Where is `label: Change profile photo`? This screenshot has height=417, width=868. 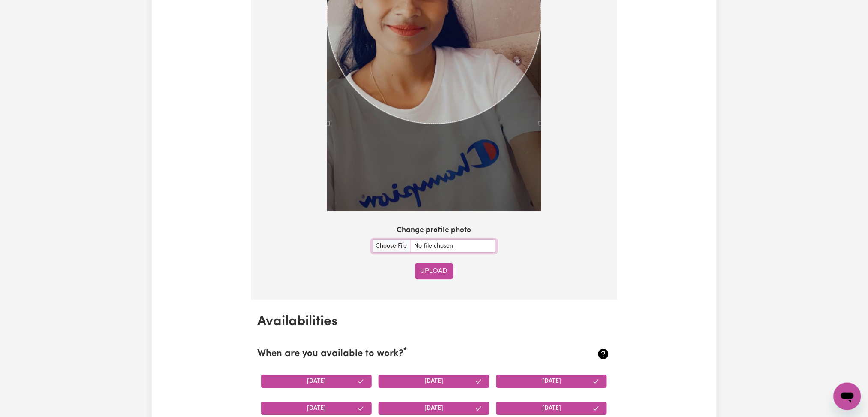
label: Change profile photo is located at coordinates (434, 231).